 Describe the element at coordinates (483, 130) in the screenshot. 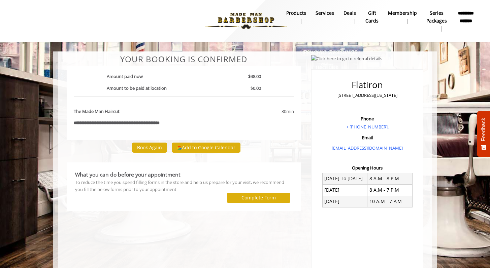

I see `span: Feedback` at that location.